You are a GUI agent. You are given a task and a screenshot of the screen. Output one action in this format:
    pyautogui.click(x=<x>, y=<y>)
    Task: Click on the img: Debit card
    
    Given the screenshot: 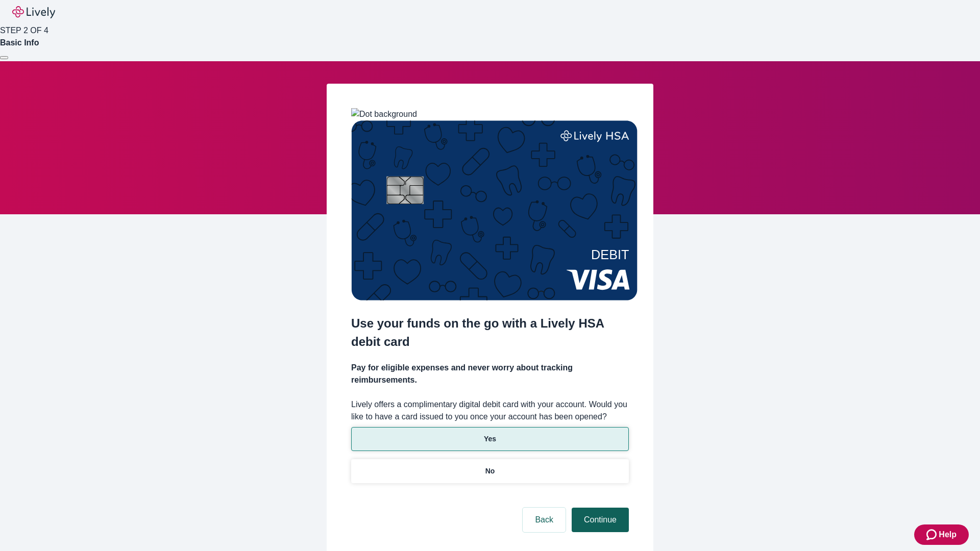 What is the action you would take?
    pyautogui.click(x=494, y=211)
    